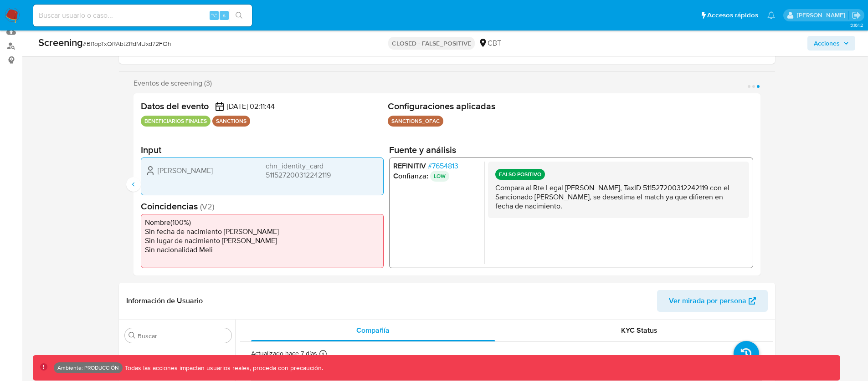 The width and height of the screenshot is (868, 381). Describe the element at coordinates (283, 353) in the screenshot. I see `p: Actualizado hace 7 días` at that location.